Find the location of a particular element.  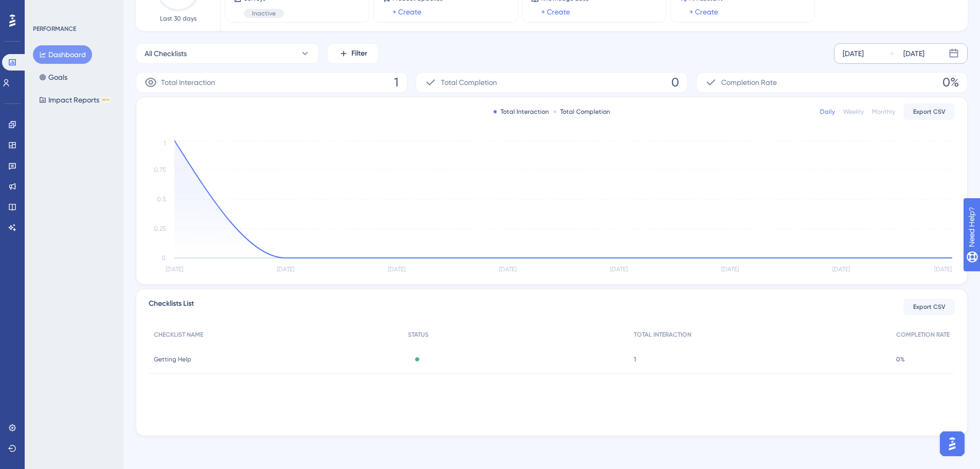

div: Monthly is located at coordinates (883, 112).